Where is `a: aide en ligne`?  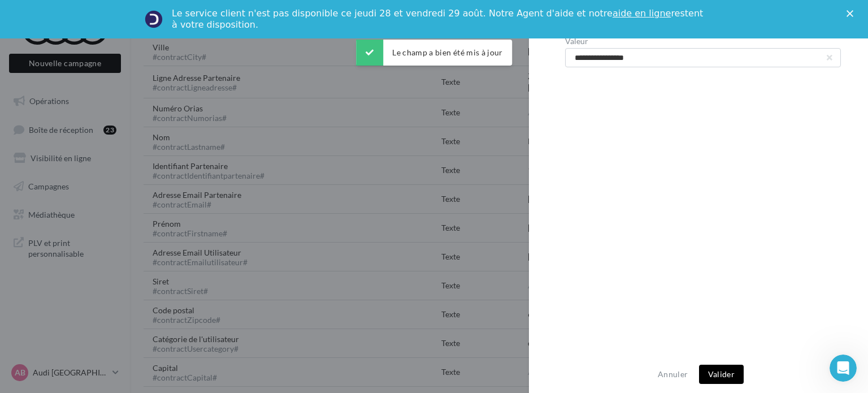 a: aide en ligne is located at coordinates (642, 13).